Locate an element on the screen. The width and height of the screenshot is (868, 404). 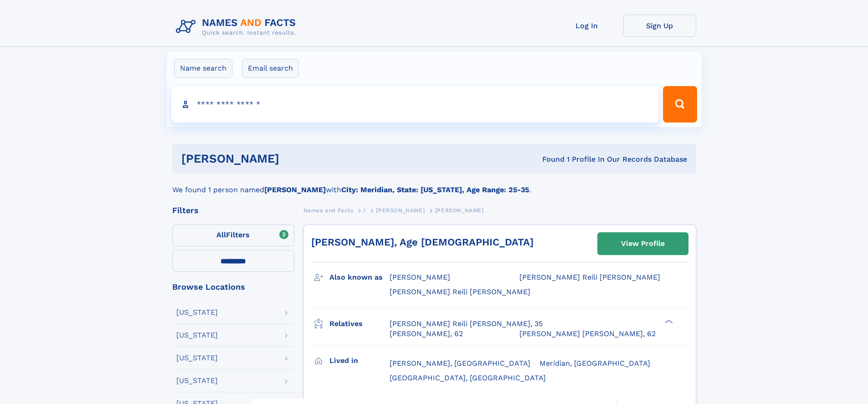
label: Name search is located at coordinates (203, 68).